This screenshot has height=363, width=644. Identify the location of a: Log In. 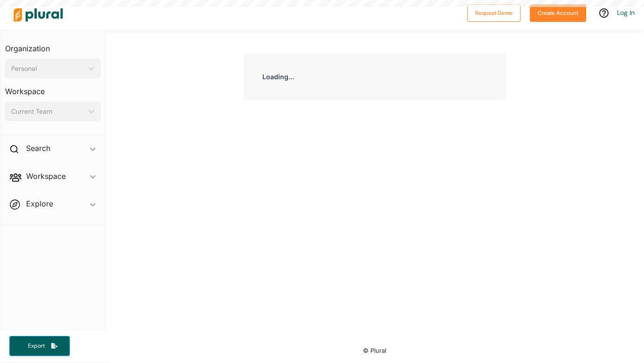
(626, 12).